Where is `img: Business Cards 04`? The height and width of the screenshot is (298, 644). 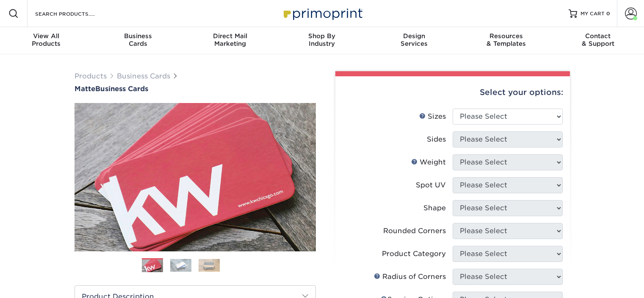
img: Business Cards 04 is located at coordinates (238, 266).